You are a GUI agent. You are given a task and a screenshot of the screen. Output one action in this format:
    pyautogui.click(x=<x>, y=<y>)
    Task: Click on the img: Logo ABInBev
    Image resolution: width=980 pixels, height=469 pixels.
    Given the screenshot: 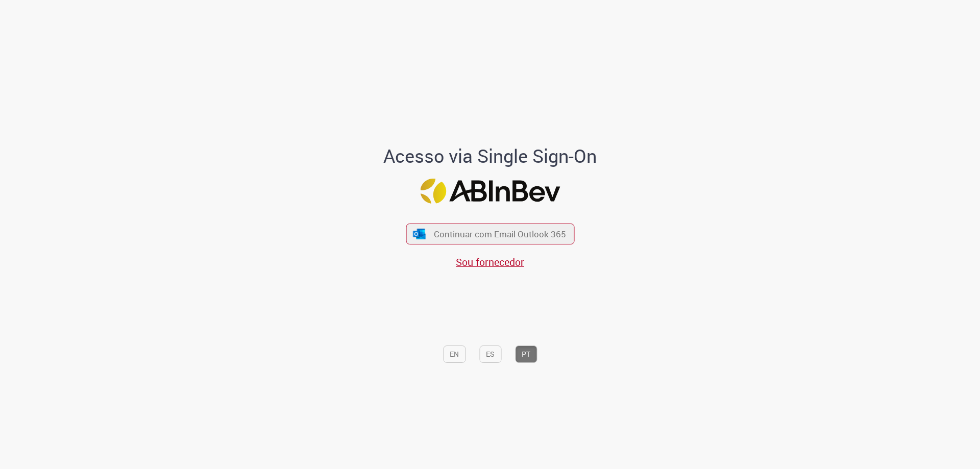 What is the action you would take?
    pyautogui.click(x=490, y=191)
    